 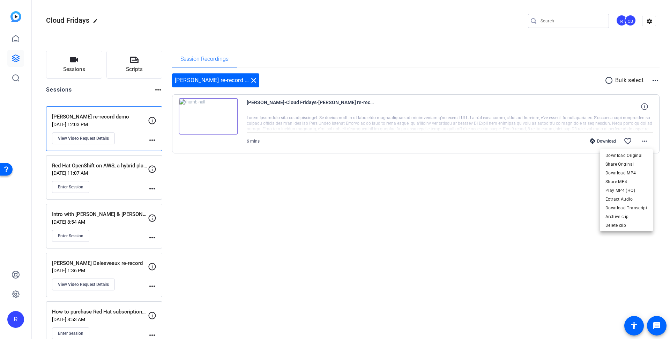 I want to click on span: Download Original, so click(x=627, y=155).